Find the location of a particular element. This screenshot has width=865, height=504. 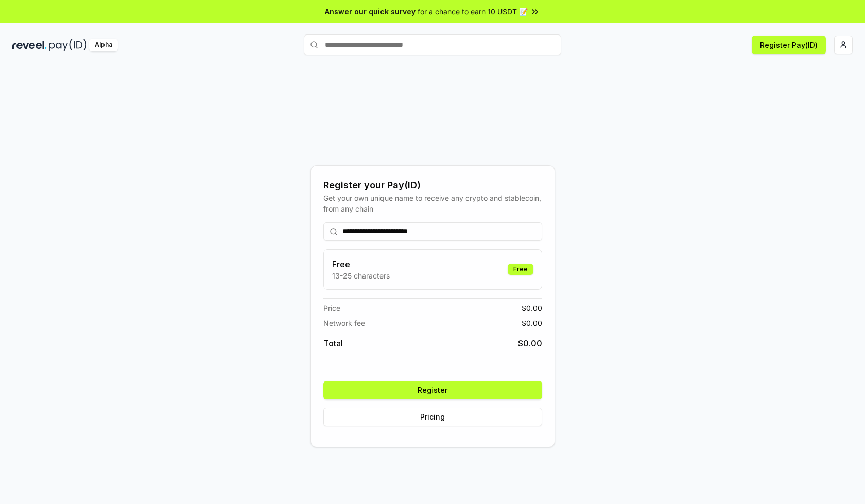

span: Price is located at coordinates (332, 308).